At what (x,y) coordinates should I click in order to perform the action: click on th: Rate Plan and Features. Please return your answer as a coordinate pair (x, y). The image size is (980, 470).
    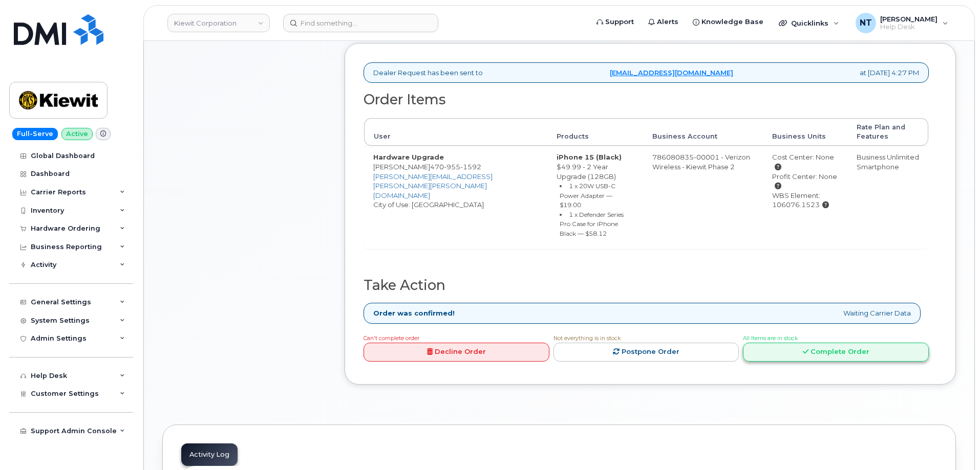
    Looking at the image, I should click on (888, 132).